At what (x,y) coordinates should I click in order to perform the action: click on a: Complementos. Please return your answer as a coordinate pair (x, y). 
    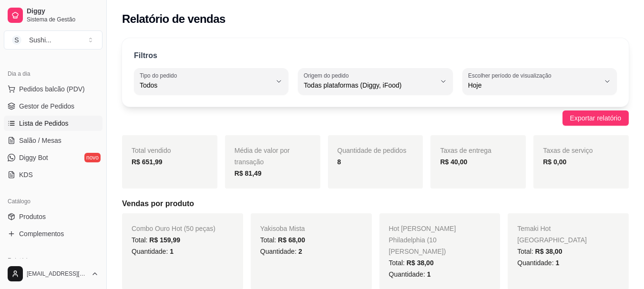
    Looking at the image, I should click on (53, 234).